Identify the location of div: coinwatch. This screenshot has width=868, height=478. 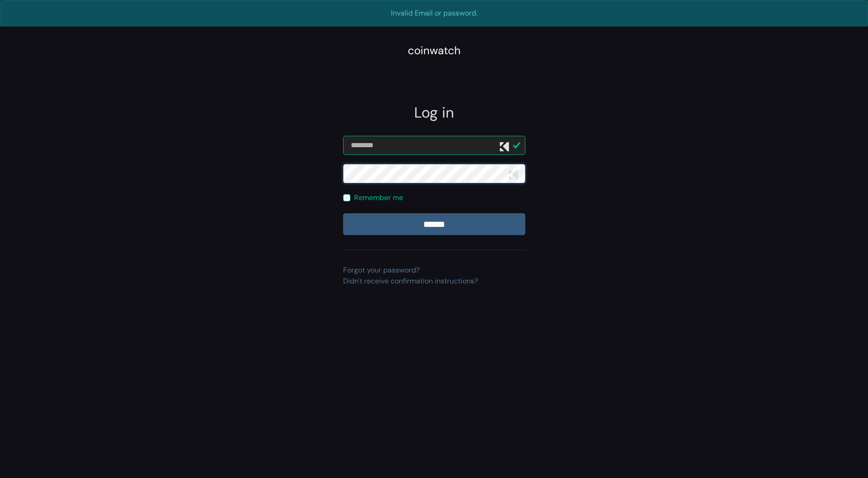
(434, 51).